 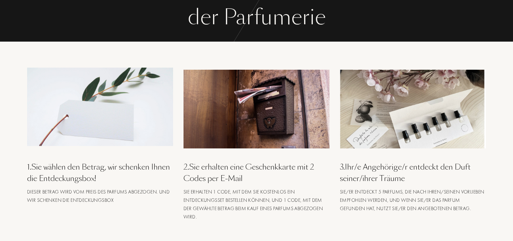 I want to click on div: Dieser Betrag wird vom Preis des Parfums abgezogen. Und wir schenken die Entdeckungsbox, so click(x=100, y=196).